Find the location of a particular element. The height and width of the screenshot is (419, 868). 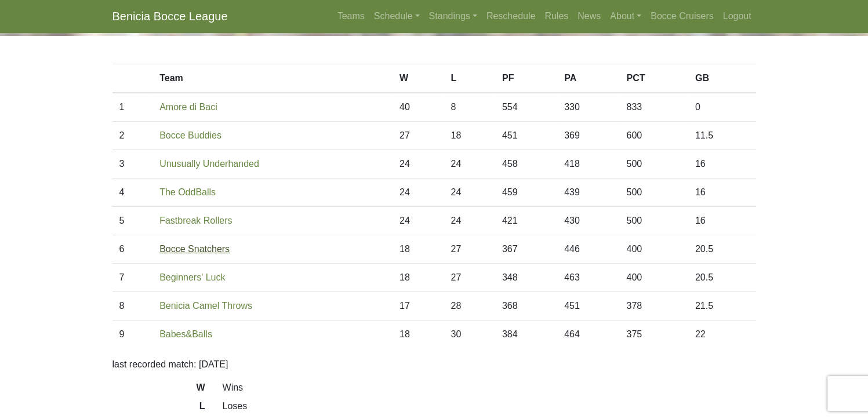

a: Benicia Bocce League is located at coordinates (170, 16).